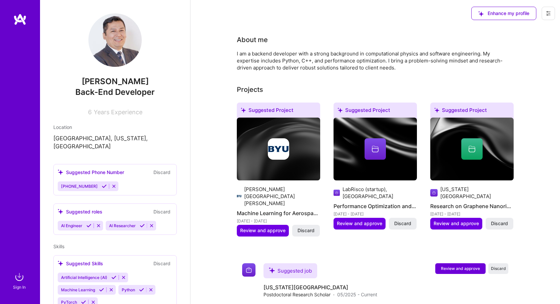  Describe the element at coordinates (84, 277) in the screenshot. I see `span: Artificial Intelligence (AI)` at that location.